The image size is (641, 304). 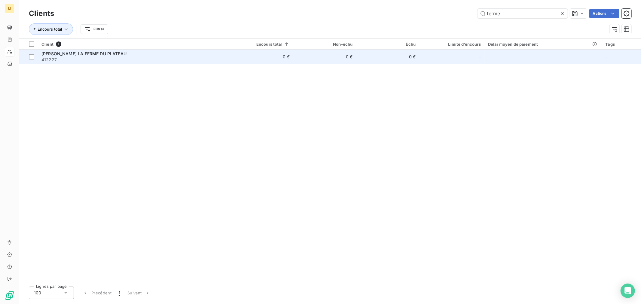 I want to click on span: Encours total, so click(x=50, y=29).